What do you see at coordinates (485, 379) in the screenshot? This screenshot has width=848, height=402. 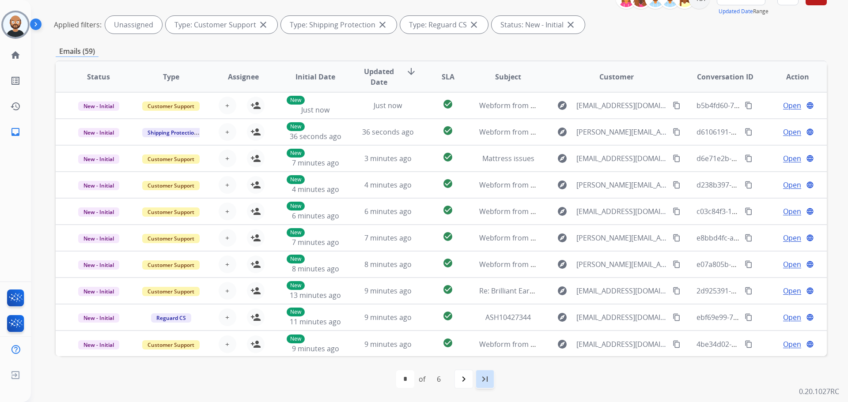 I see `mat-icon: last_page` at bounding box center [485, 379].